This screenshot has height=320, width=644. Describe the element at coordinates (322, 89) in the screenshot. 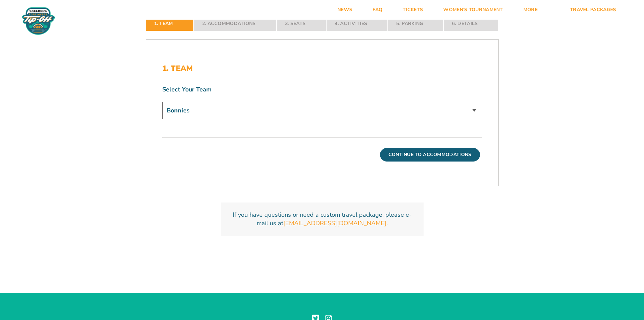

I see `label: Select Your Team` at that location.